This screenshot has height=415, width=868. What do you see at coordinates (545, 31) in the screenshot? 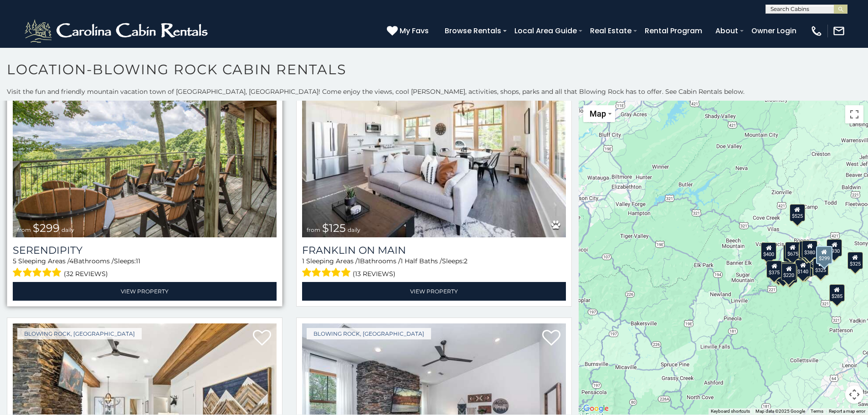
I see `a: Local Area Guide` at bounding box center [545, 31].